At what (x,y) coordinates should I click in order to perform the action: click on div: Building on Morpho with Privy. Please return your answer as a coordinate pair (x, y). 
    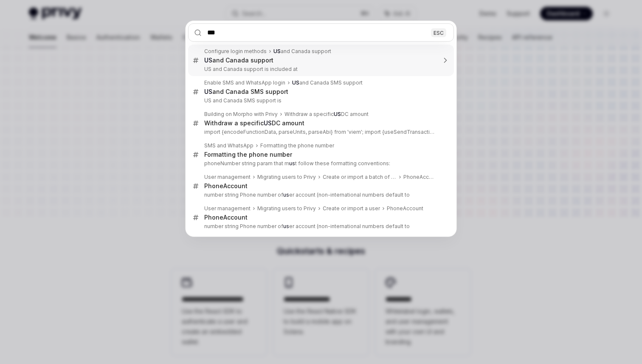
    Looking at the image, I should click on (241, 114).